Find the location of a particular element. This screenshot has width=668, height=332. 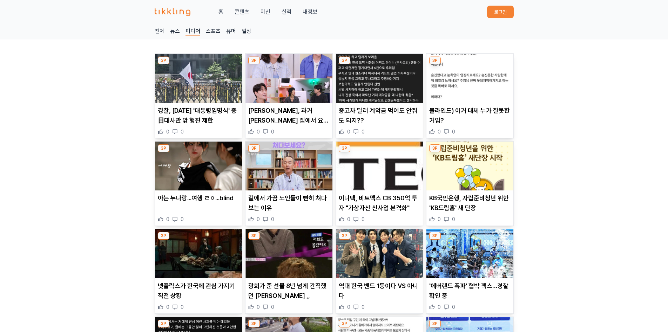

a: 로그인 is located at coordinates (501, 12).